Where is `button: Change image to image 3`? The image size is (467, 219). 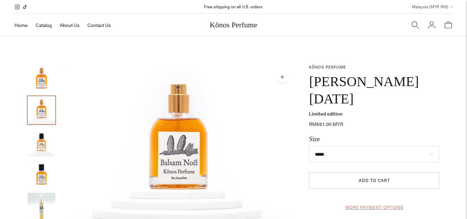
button: Change image to image 3 is located at coordinates (42, 142).